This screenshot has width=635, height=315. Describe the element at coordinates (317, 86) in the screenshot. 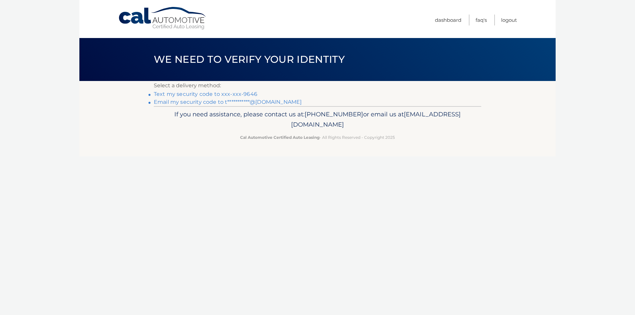

I see `p: Select a delivery method:` at that location.